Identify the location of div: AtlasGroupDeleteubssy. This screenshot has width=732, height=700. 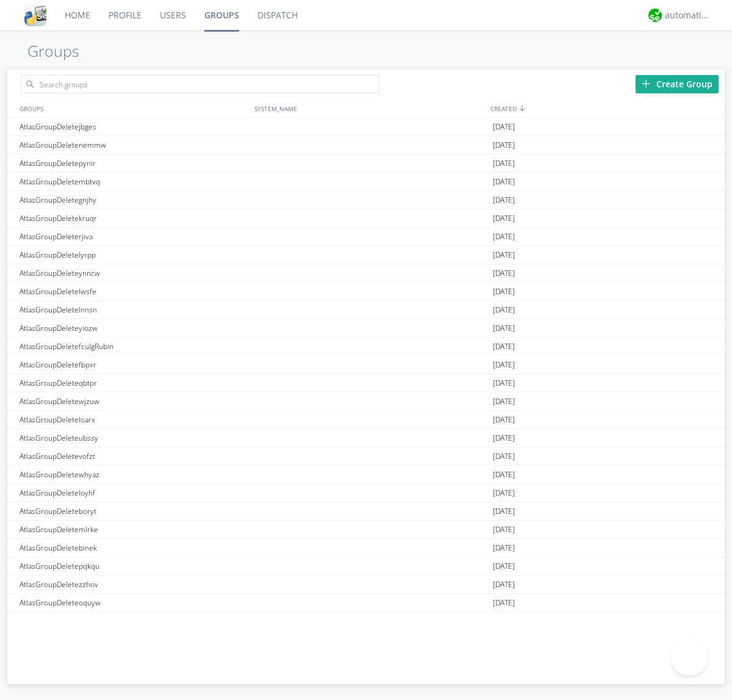
(134, 437).